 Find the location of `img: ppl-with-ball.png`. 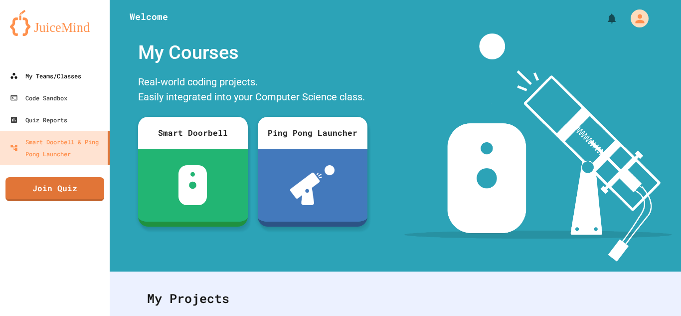

img: ppl-with-ball.png is located at coordinates (312, 185).